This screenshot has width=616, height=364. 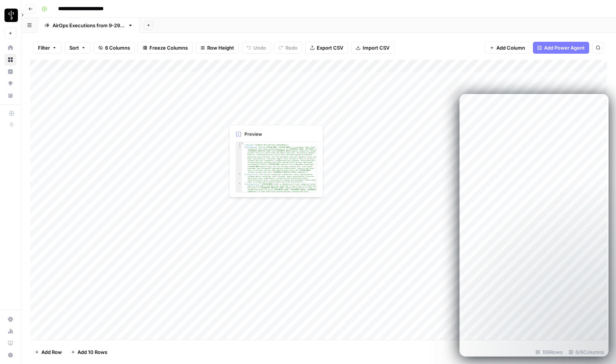 What do you see at coordinates (47, 48) in the screenshot?
I see `button: Filter` at bounding box center [47, 48].